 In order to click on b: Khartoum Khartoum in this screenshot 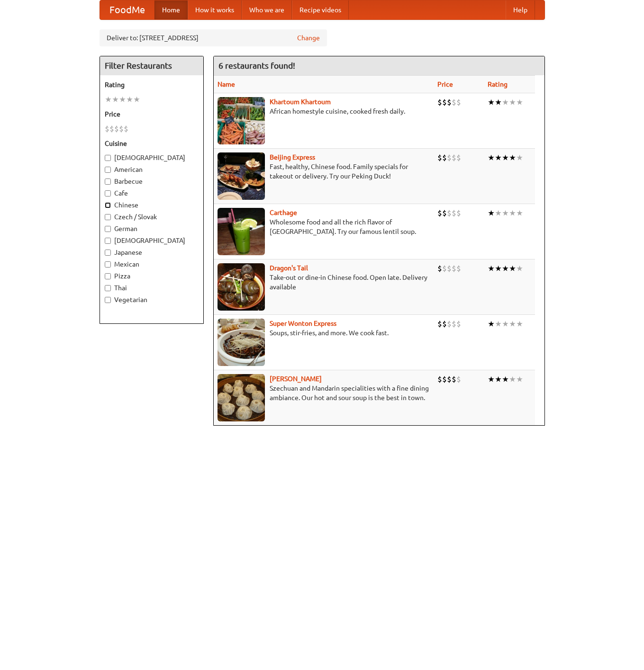, I will do `click(300, 102)`.